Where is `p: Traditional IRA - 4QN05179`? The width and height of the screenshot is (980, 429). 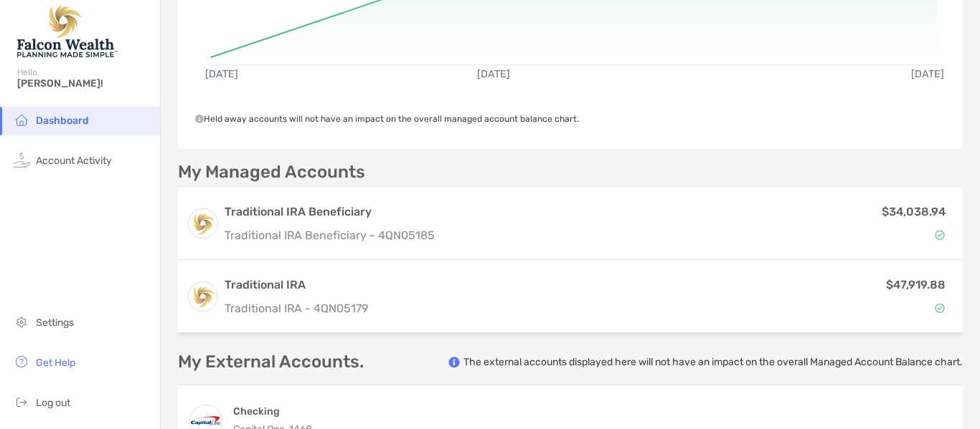 p: Traditional IRA - 4QN05179 is located at coordinates (296, 308).